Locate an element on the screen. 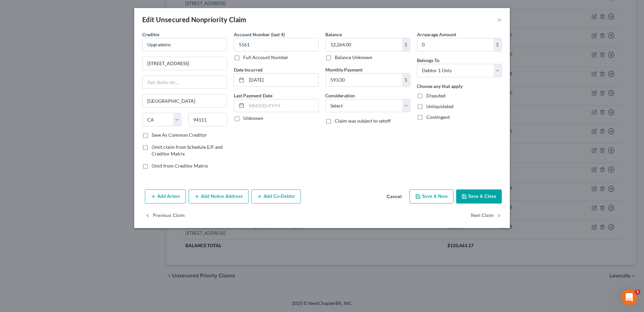 The image size is (644, 312). span: Disputed is located at coordinates (436, 96).